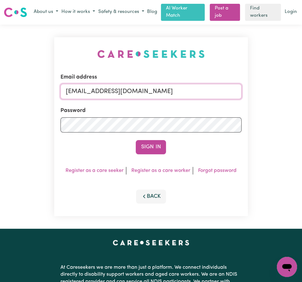 The width and height of the screenshot is (302, 282). Describe the element at coordinates (78, 12) in the screenshot. I see `button: How it works` at that location.